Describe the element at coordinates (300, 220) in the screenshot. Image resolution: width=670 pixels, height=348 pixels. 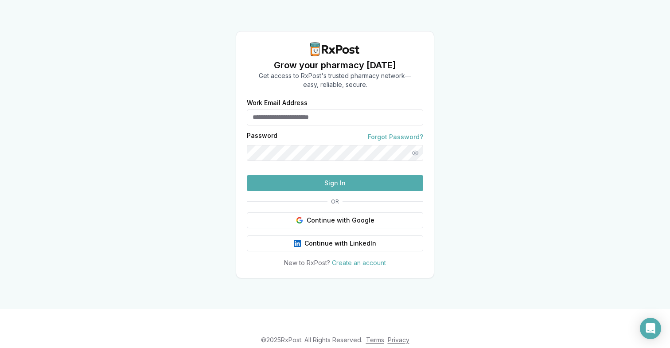
I see `img: Google` at that location.